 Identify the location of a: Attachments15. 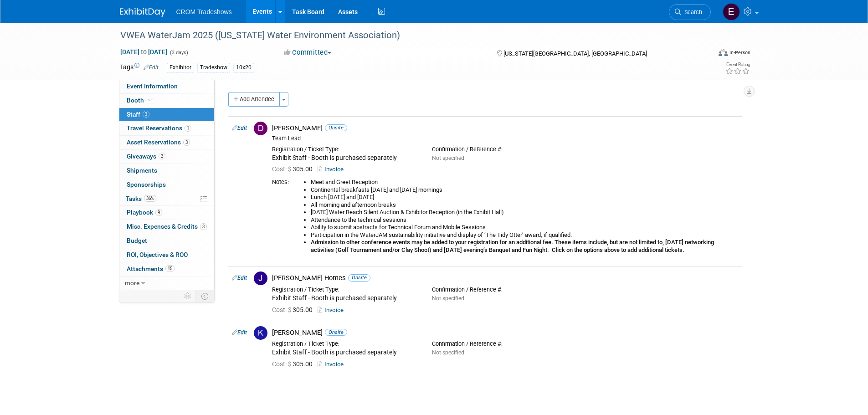
(167, 269).